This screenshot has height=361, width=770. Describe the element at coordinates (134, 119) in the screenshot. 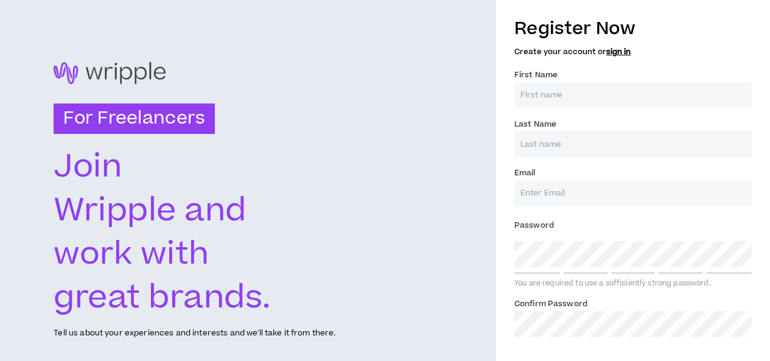

I see `h3: For Freelancers` at that location.